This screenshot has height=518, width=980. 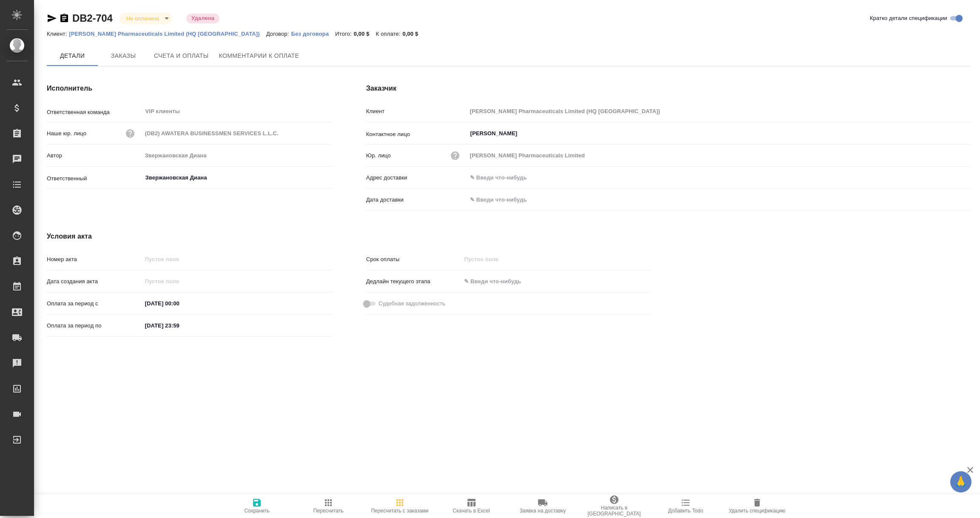 I want to click on p: Юр. лицо, so click(x=378, y=156).